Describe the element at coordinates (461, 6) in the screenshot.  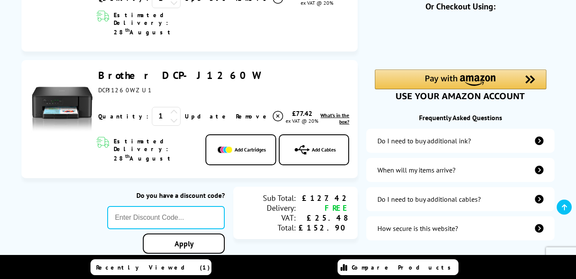
I see `div: Or Checkout Using:` at that location.